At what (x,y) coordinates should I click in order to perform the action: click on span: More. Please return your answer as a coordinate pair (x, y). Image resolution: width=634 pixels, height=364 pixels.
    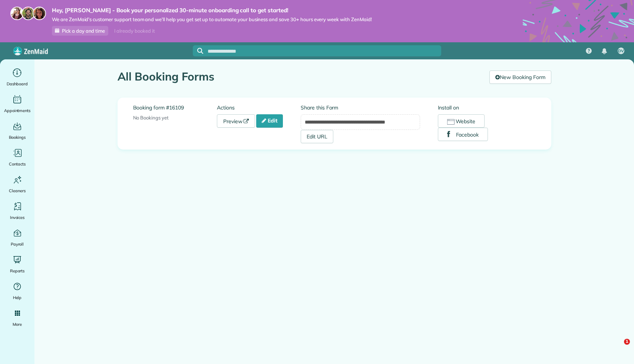
    Looking at the image, I should click on (17, 324).